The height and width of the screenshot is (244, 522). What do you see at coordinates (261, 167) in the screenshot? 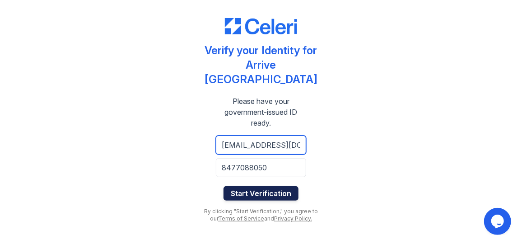
I see `input: Phone` at bounding box center [261, 167].